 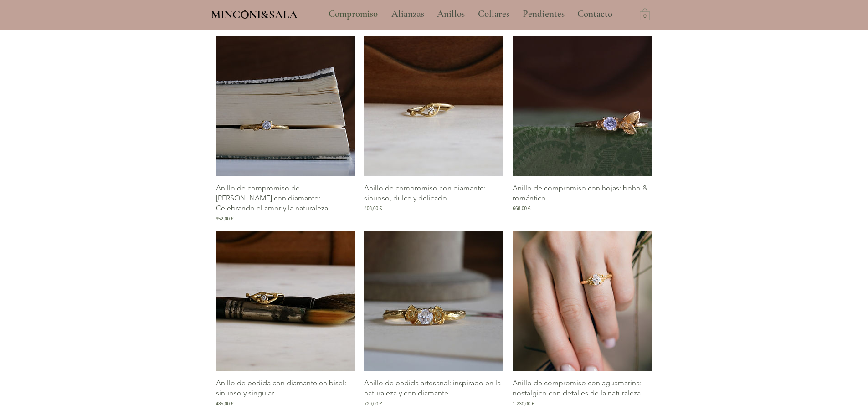 What do you see at coordinates (523, 403) in the screenshot?
I see `span: 1.230,00 €` at bounding box center [523, 403].